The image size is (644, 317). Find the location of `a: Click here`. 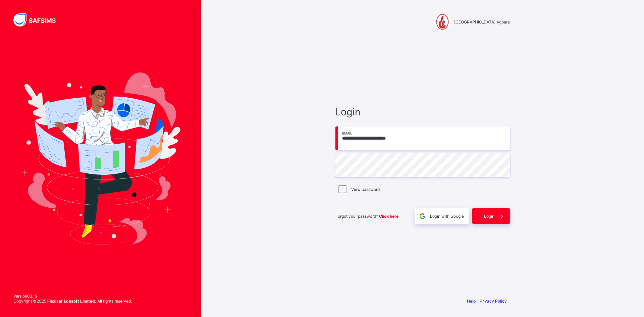

a: Click here is located at coordinates (389, 216).